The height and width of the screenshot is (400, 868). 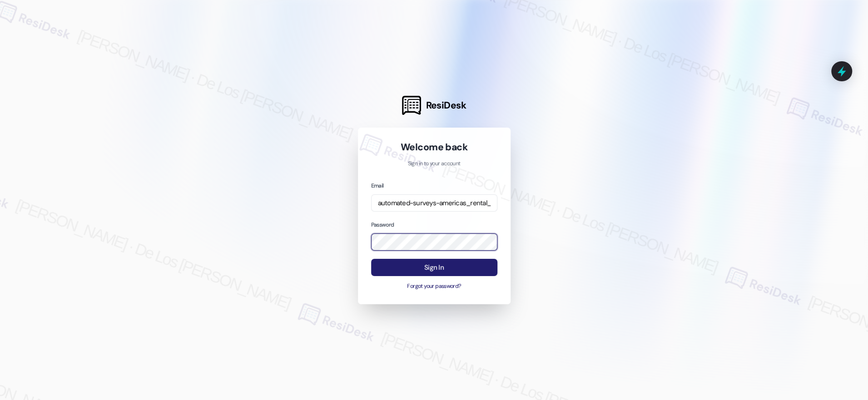 I want to click on input: name@example.com, so click(x=434, y=203).